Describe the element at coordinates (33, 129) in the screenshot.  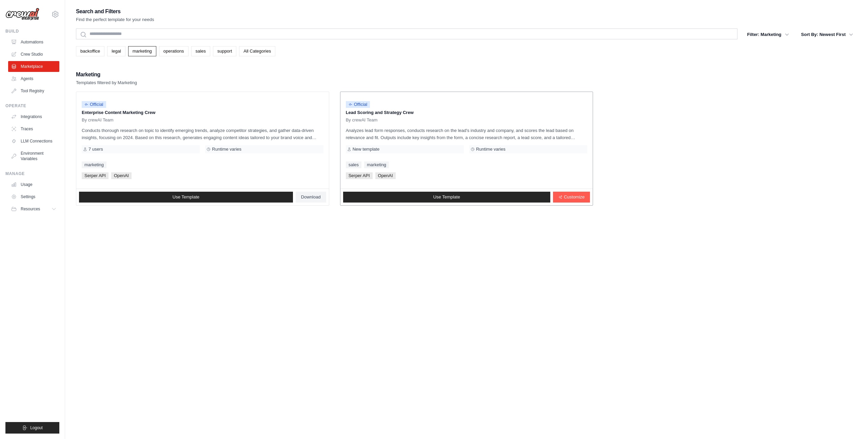
I see `a: Traces` at that location.